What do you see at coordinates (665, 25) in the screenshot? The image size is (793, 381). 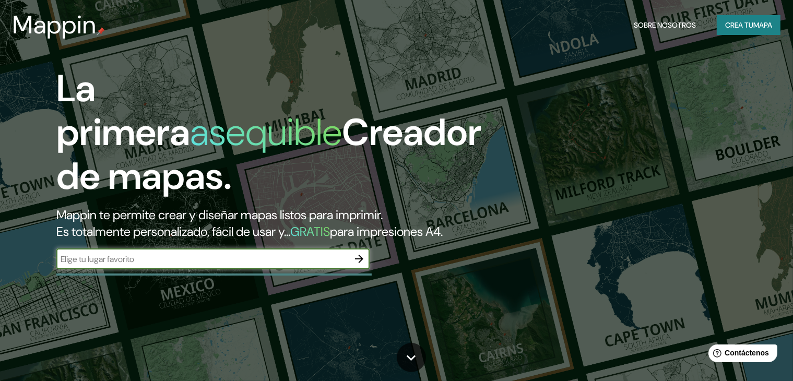 I see `button: Sobre nosotros` at bounding box center [665, 25].